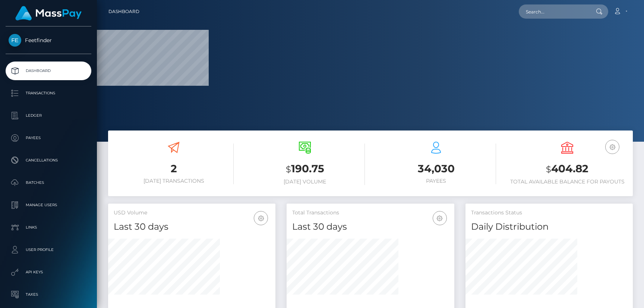 The image size is (644, 308). Describe the element at coordinates (48, 40) in the screenshot. I see `span: Feetfinder` at that location.